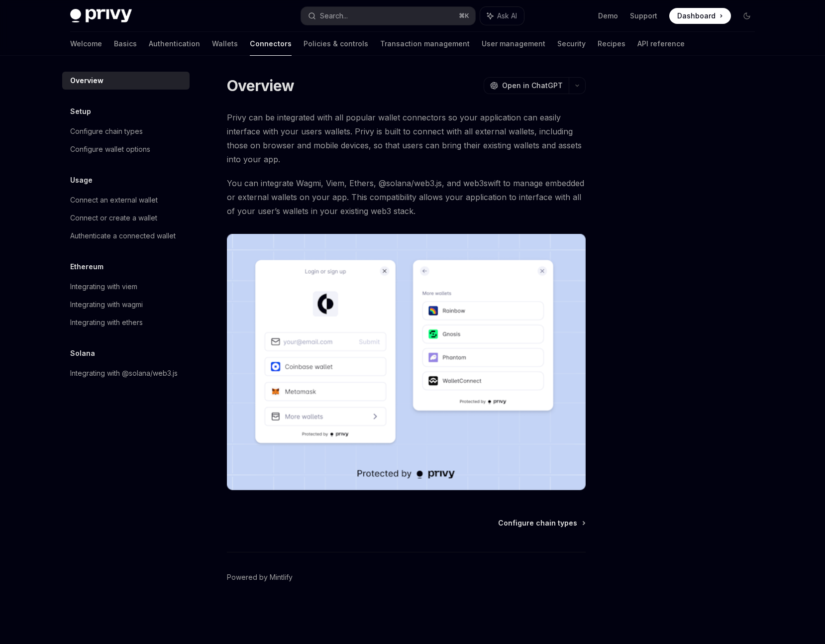  What do you see at coordinates (107, 305) in the screenshot?
I see `div: Integrating with wagmi` at bounding box center [107, 305].